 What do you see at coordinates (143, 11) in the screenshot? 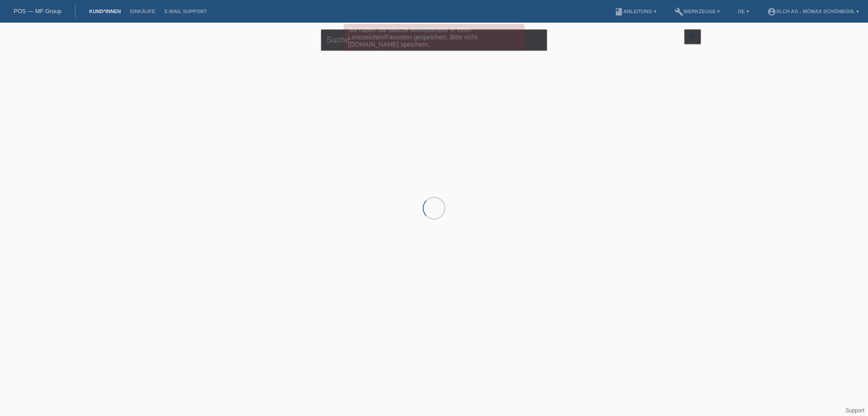
I see `a: Einkäufe` at bounding box center [143, 11].